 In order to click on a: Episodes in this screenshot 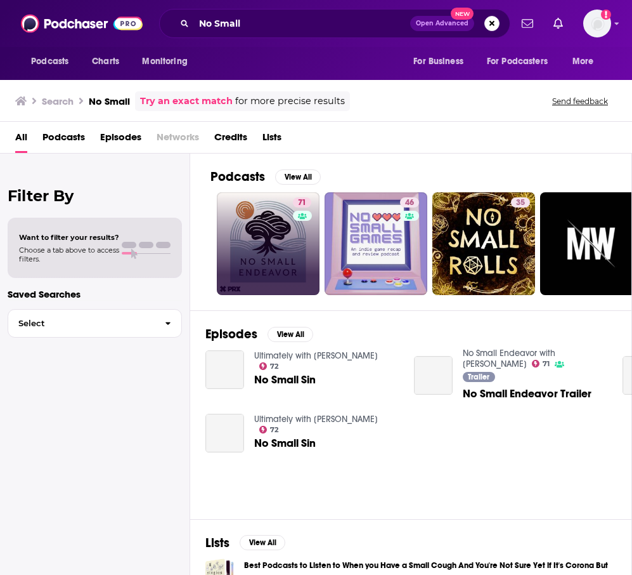, I will do `click(121, 140)`.